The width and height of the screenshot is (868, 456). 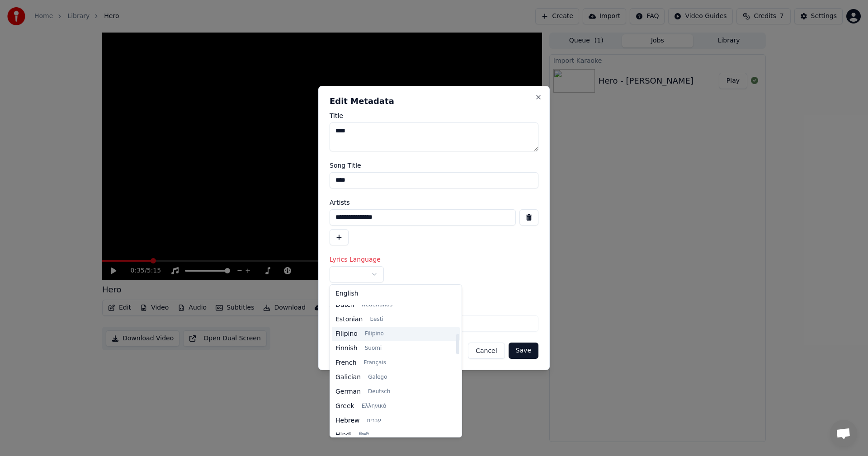 I want to click on span: Galego, so click(x=378, y=378).